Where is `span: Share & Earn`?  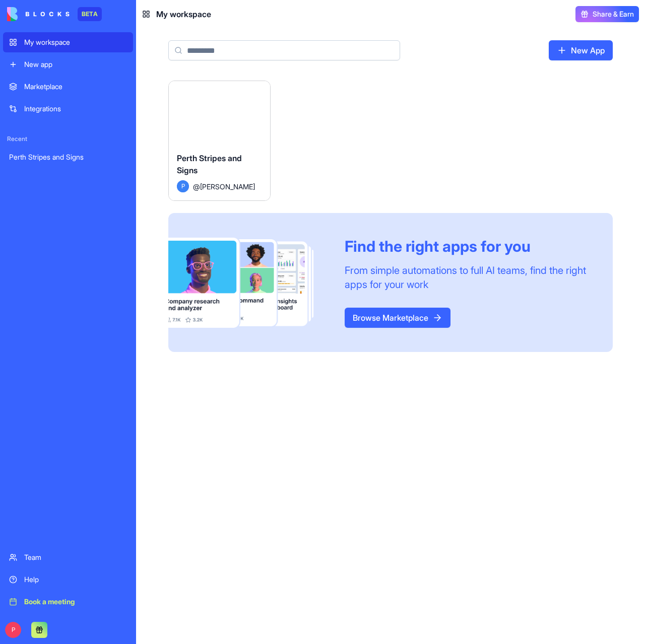
span: Share & Earn is located at coordinates (613, 14).